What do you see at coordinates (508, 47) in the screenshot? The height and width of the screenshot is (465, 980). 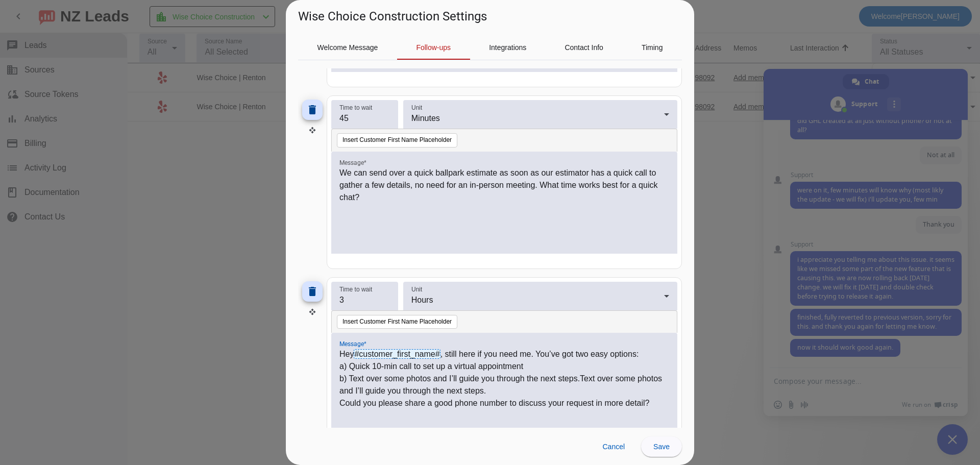 I see `span: Integrations` at bounding box center [508, 47].